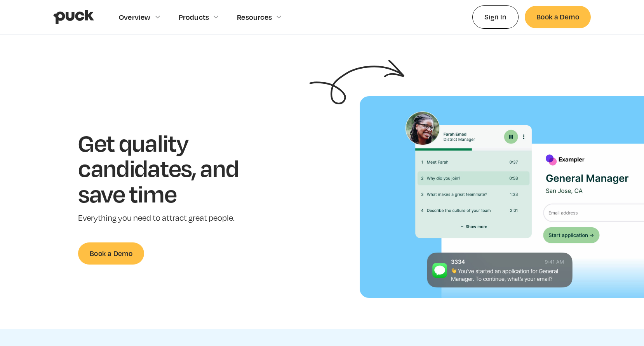 Image resolution: width=644 pixels, height=346 pixels. What do you see at coordinates (193, 17) in the screenshot?
I see `div: Products` at bounding box center [193, 17].